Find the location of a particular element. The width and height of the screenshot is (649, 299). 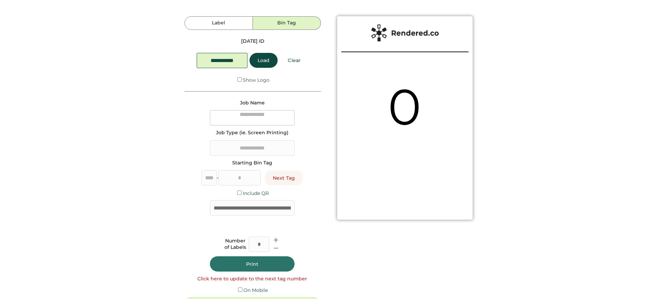

button: Next Tag is located at coordinates (284, 178).